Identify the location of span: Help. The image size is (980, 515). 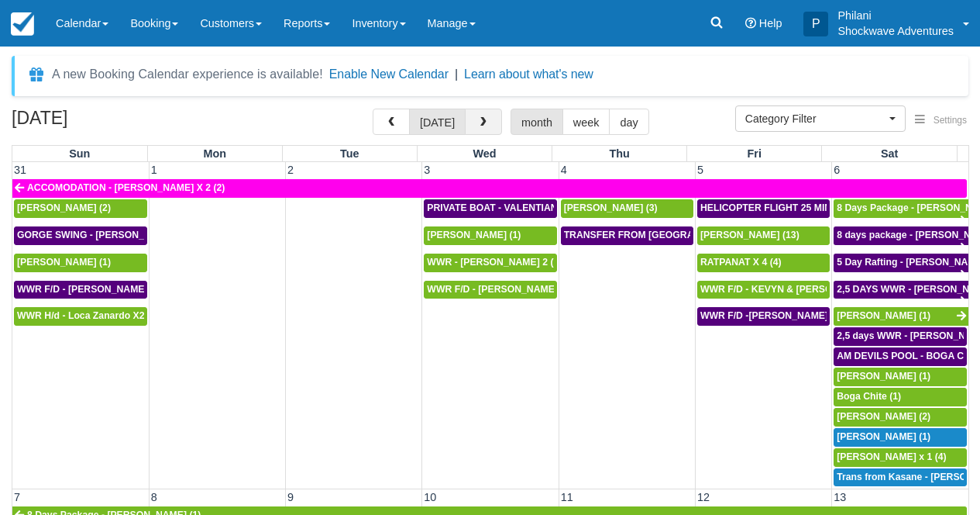
(771, 23).